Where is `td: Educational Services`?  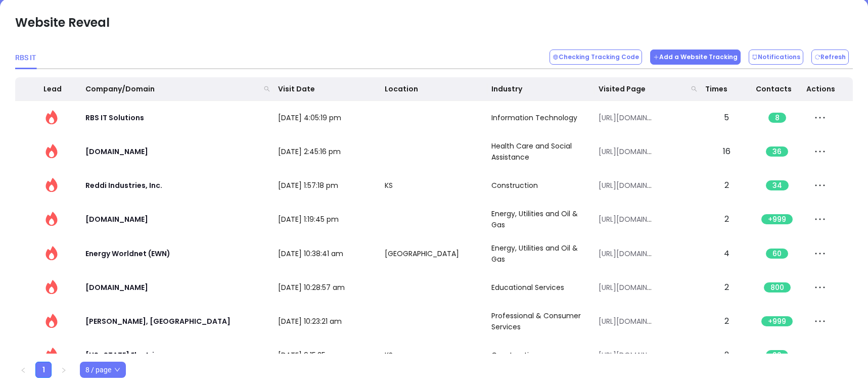 td: Educational Services is located at coordinates (540, 287).